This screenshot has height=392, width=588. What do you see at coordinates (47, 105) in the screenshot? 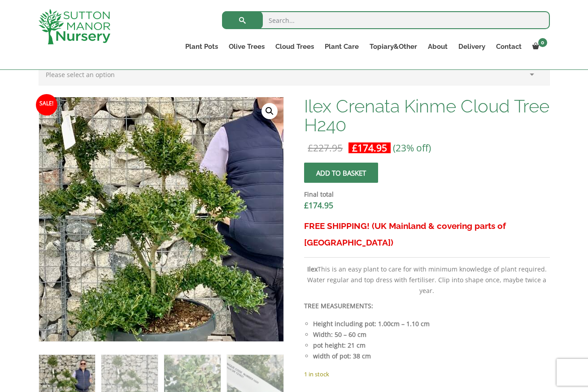
I see `span: Sale!` at bounding box center [47, 105].